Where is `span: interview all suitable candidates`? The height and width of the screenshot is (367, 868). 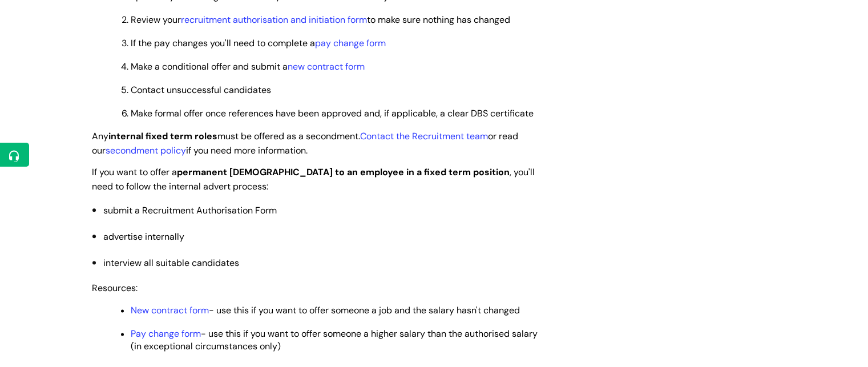 span: interview all suitable candidates is located at coordinates (171, 262).